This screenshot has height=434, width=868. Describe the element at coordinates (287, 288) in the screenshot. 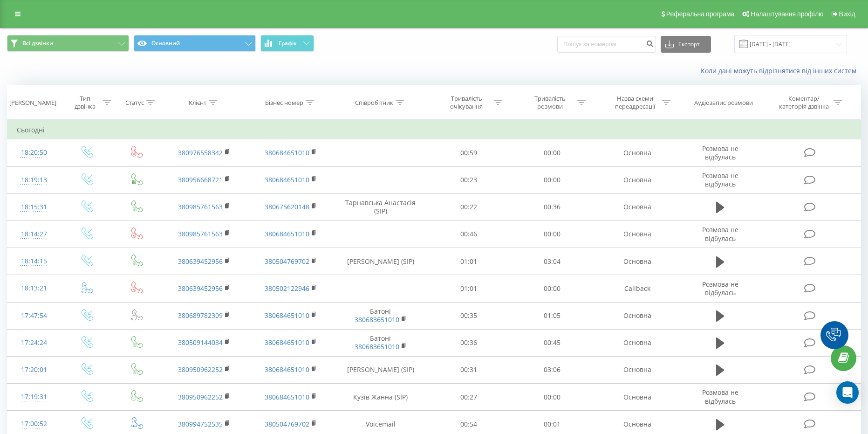

I see `a: 380502122946` at that location.